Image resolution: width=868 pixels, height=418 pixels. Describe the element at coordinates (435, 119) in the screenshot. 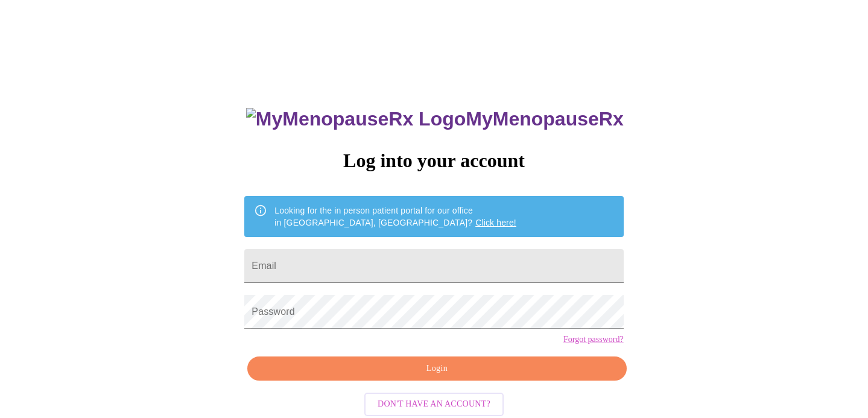

I see `h3: MyMenopauseRx` at that location.